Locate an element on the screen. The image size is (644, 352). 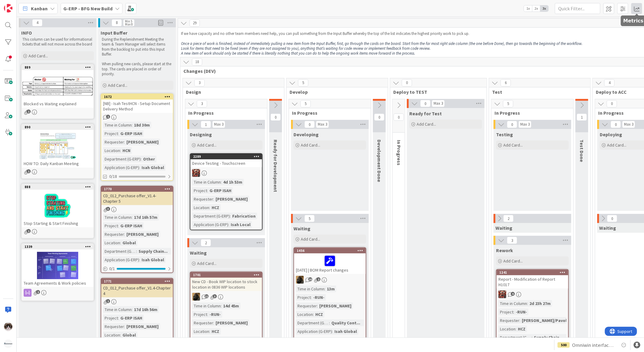
div: HOW TO: Daily Kanban Meeting is located at coordinates (58, 163).